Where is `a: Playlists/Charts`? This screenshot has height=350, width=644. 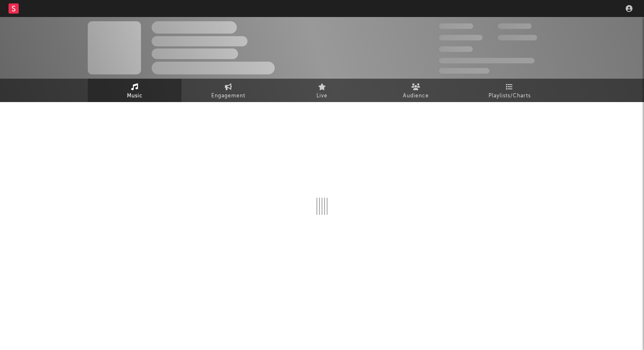
a: Playlists/Charts is located at coordinates (509, 91).